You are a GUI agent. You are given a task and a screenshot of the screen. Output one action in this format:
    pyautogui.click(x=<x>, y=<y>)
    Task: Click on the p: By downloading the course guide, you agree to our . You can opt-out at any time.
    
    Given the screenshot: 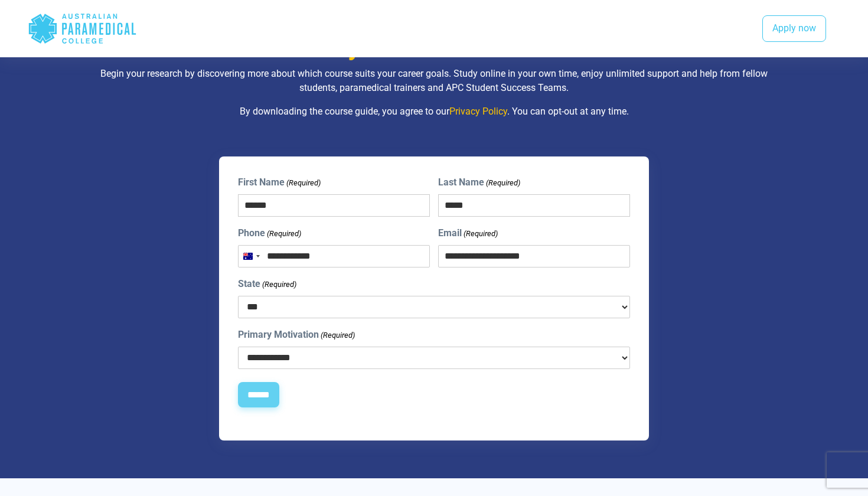 What is the action you would take?
    pyautogui.click(x=434, y=112)
    